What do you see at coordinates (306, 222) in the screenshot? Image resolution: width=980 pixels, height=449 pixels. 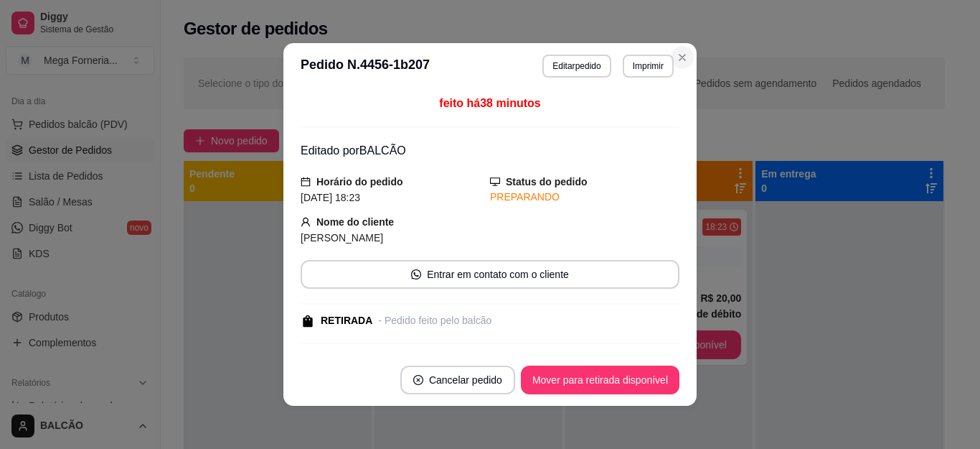 I see `span: user` at bounding box center [306, 222].